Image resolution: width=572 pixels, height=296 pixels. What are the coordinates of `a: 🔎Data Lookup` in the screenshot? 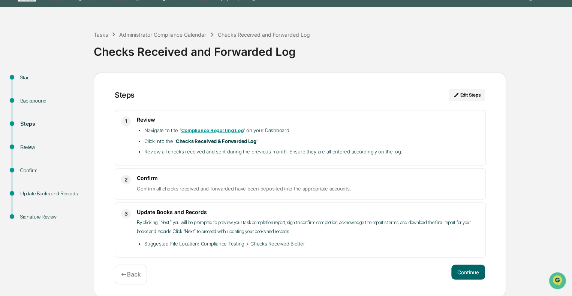 It's located at (27, 112).